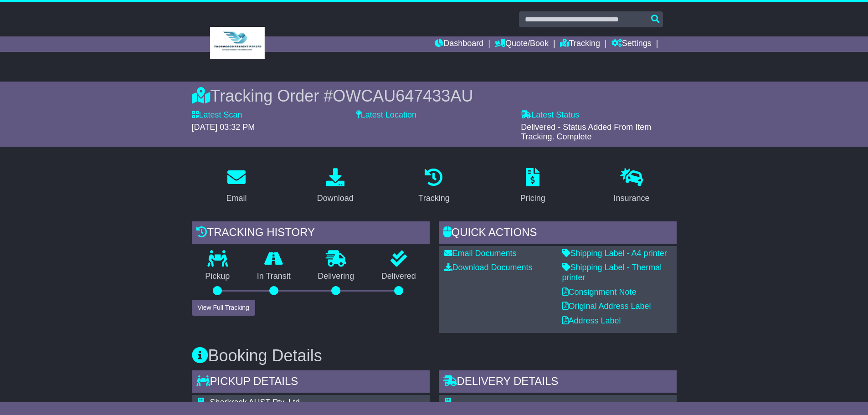 This screenshot has width=868, height=415. What do you see at coordinates (336, 276) in the screenshot?
I see `p: Delivering` at bounding box center [336, 276].